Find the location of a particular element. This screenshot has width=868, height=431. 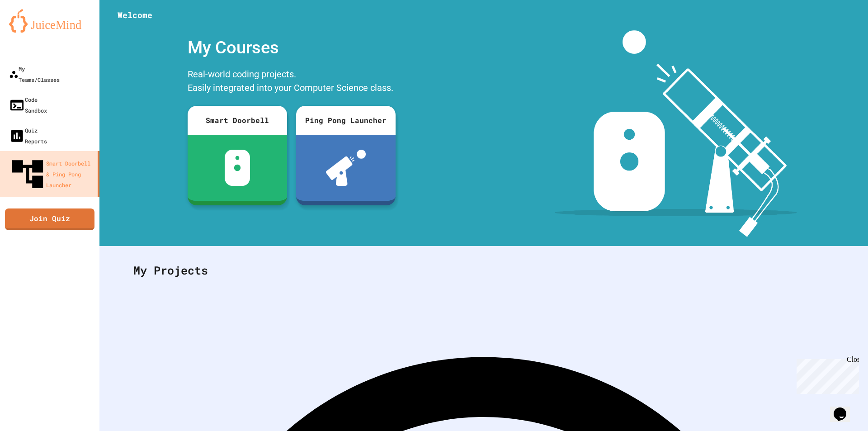

a: Join Quiz is located at coordinates (49, 219).